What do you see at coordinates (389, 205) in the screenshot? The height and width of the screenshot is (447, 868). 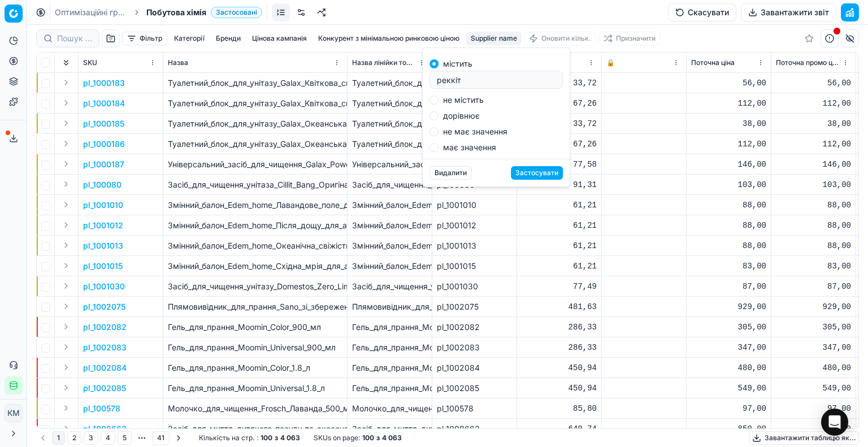 I see `div: Змінний_балон_Edem_home_Лавандове_поле_для_автоматичного_освіжувача_повітря_260_мл` at bounding box center [389, 205].